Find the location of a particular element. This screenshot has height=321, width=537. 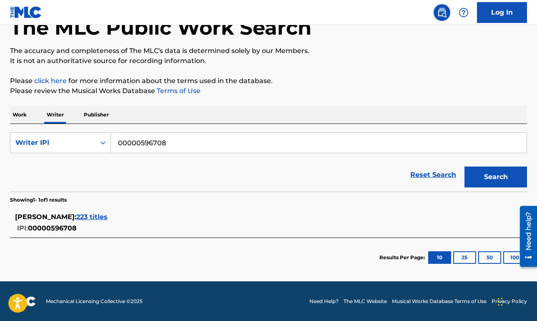

p: Please for more information about the terms used in the database. is located at coordinates (269, 81).